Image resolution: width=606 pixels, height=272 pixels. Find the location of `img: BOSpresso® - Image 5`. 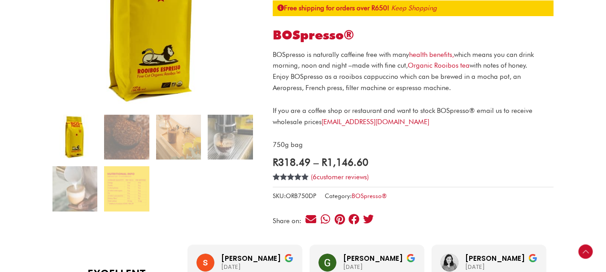

img: BOSpresso® - Image 5 is located at coordinates (75, 189).